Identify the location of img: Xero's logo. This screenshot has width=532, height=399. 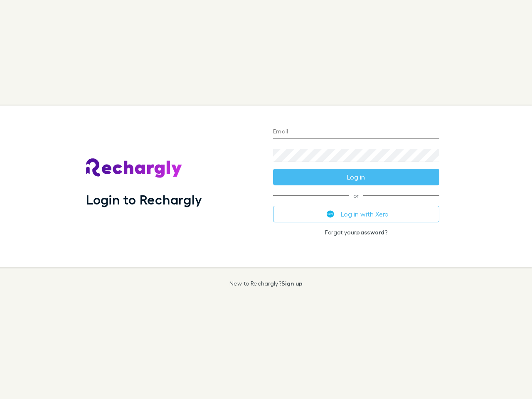
(330, 214).